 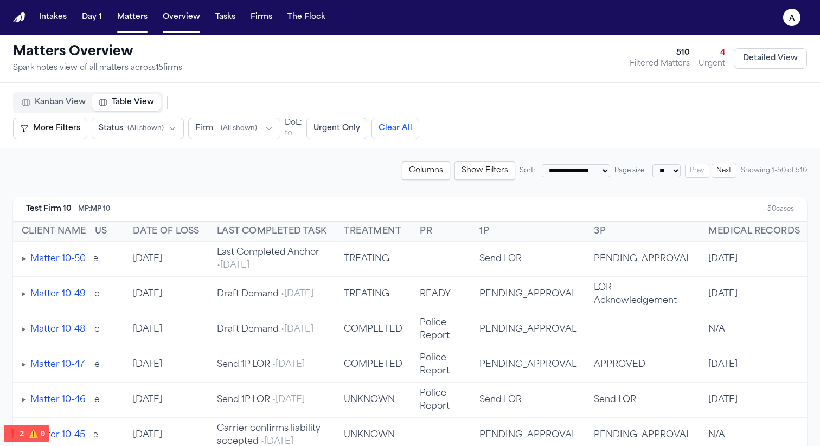 I want to click on span: MP: MP 10, so click(x=94, y=209).